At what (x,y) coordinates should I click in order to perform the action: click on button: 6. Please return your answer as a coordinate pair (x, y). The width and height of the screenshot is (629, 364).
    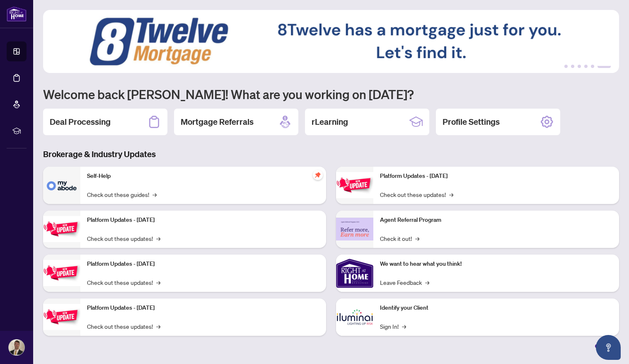
    Looking at the image, I should click on (605, 66).